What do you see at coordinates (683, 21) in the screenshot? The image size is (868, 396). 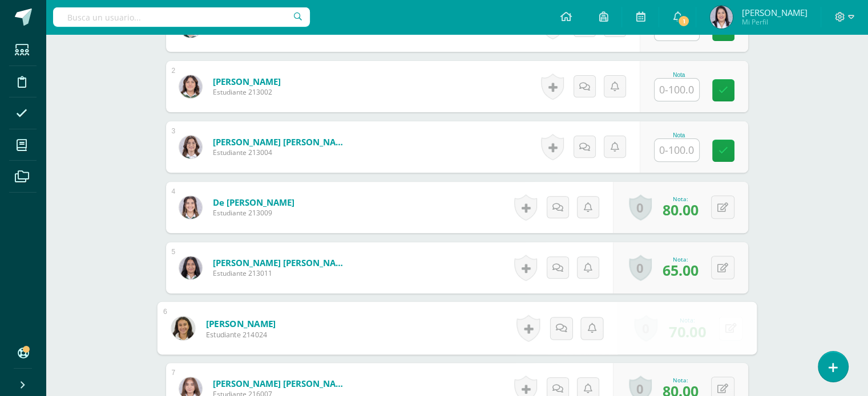 I see `span: 1` at bounding box center [683, 21].